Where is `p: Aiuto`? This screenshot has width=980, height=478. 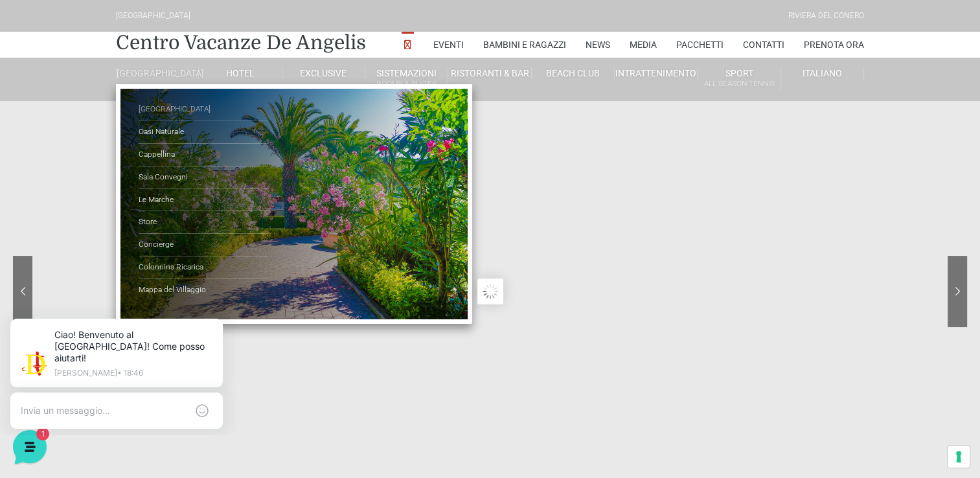
p: Aiuto is located at coordinates (208, 383).